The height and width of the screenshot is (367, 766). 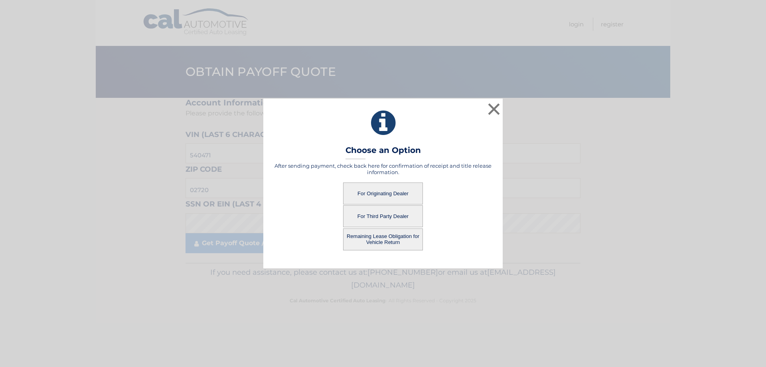 I want to click on button: Remaining Lease Obligation for Vehicle Return, so click(x=383, y=239).